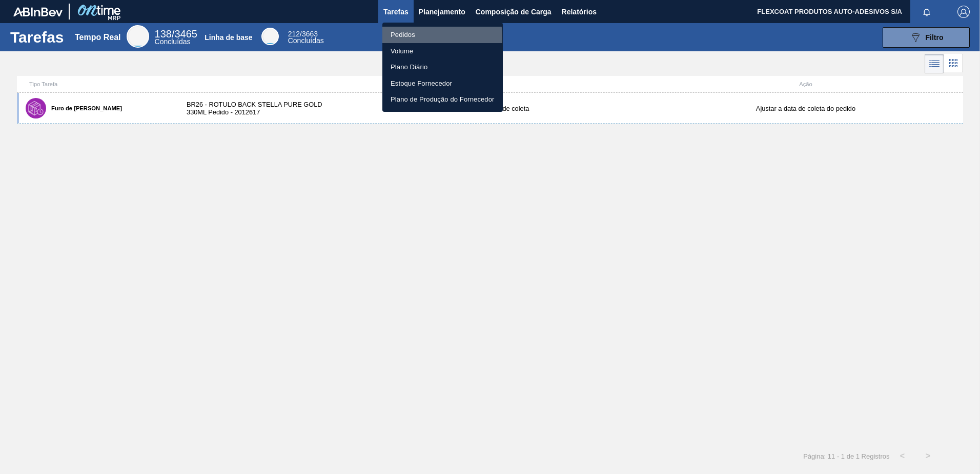 This screenshot has height=474, width=980. Describe the element at coordinates (443, 83) in the screenshot. I see `li: Estoque Fornecedor` at that location.